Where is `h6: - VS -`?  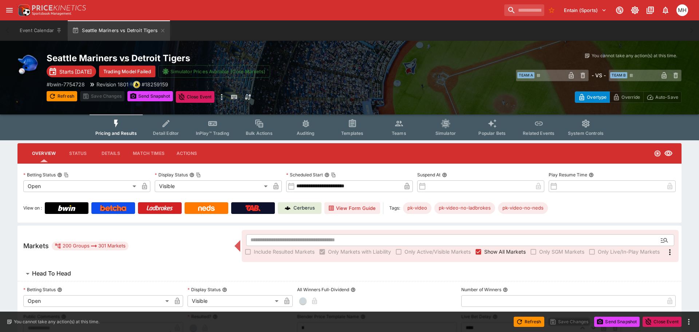 h6: - VS - is located at coordinates (599, 75).